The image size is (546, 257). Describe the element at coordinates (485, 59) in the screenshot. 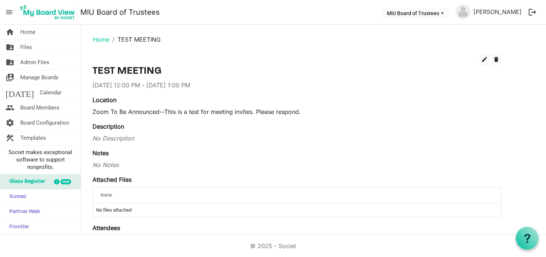

I see `span: edit` at that location.